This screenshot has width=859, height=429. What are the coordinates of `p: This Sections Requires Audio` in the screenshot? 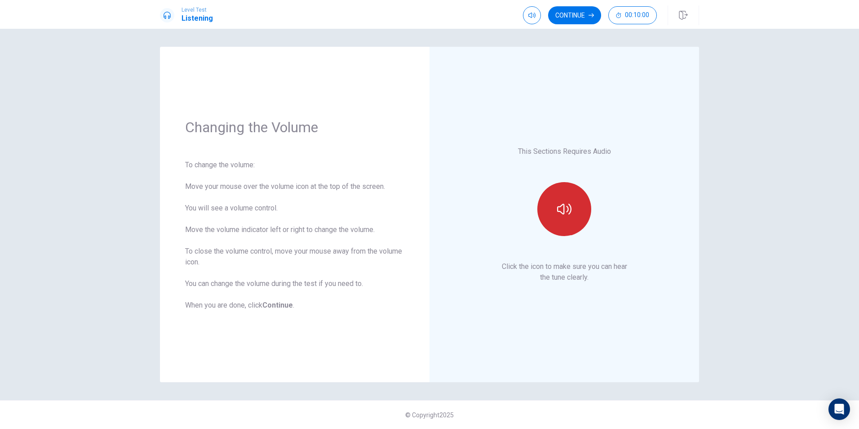 It's located at (565, 151).